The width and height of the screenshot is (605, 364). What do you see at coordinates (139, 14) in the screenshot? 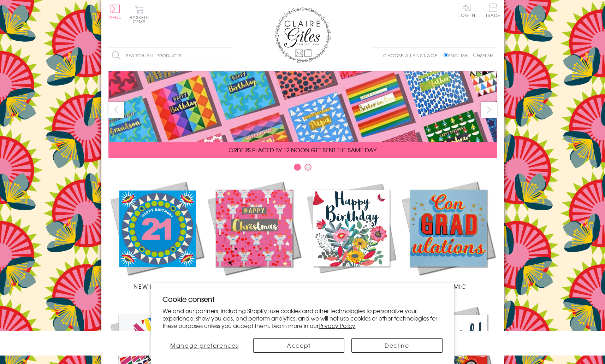
I see `button: Basket0 items` at bounding box center [139, 14].